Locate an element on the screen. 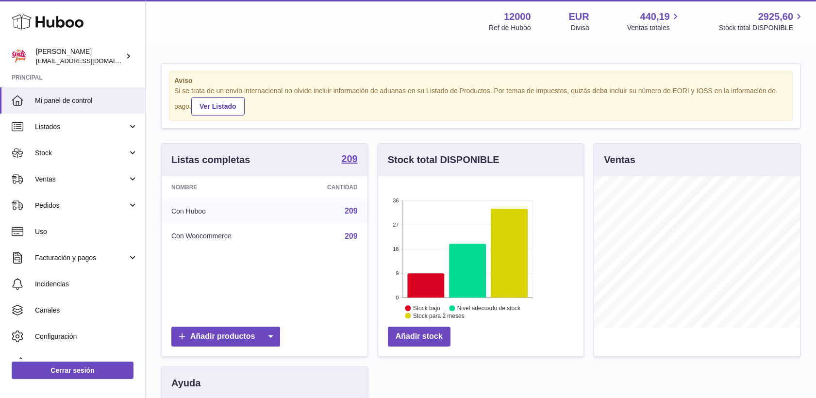 This screenshot has height=398, width=816. td: Con Huboo is located at coordinates (225, 211).